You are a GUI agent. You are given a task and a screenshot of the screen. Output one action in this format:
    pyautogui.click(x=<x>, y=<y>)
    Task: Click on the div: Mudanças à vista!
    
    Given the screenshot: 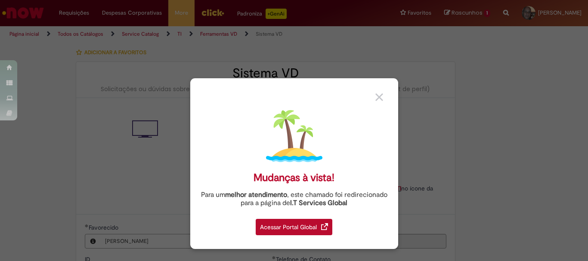 What is the action you would take?
    pyautogui.click(x=294, y=178)
    